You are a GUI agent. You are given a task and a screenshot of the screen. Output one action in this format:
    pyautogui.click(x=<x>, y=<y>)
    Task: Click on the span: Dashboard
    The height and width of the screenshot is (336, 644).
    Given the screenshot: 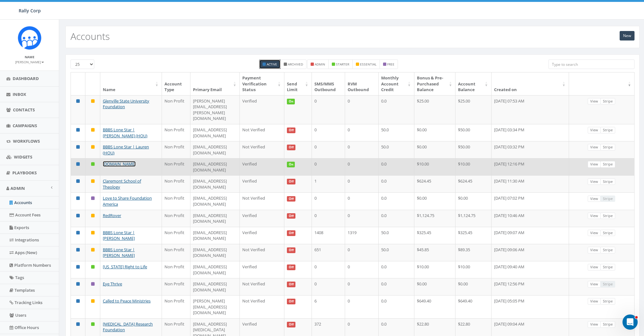 What is the action you would take?
    pyautogui.click(x=26, y=79)
    